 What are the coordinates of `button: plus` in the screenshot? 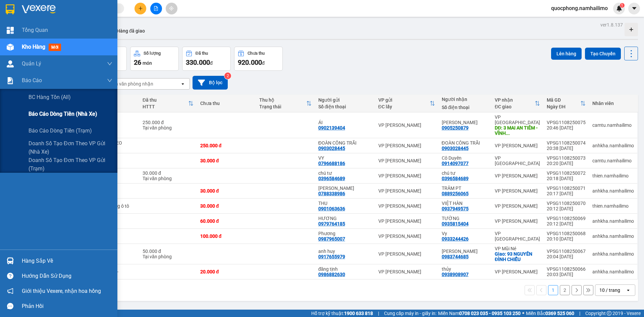 It's located at (140, 8).